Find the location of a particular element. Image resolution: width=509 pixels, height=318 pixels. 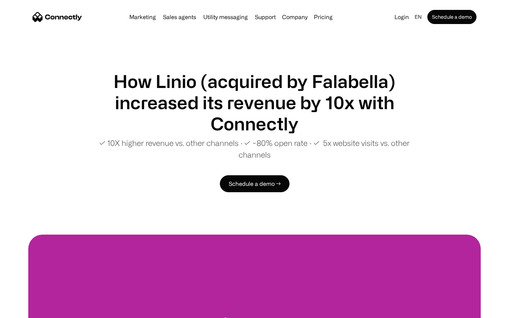

a: Pricing is located at coordinates (323, 17).